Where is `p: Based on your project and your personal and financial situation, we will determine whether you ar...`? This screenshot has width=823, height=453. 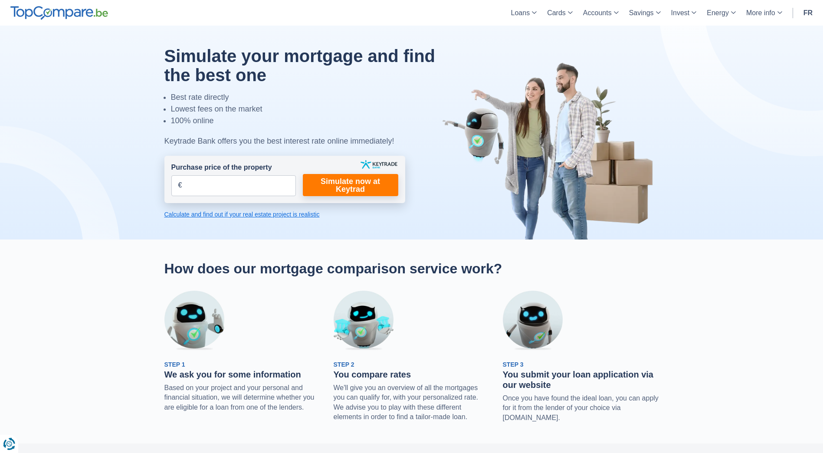 p: Based on your project and your personal and financial situation, we will determine whether you ar... is located at coordinates (243, 398).